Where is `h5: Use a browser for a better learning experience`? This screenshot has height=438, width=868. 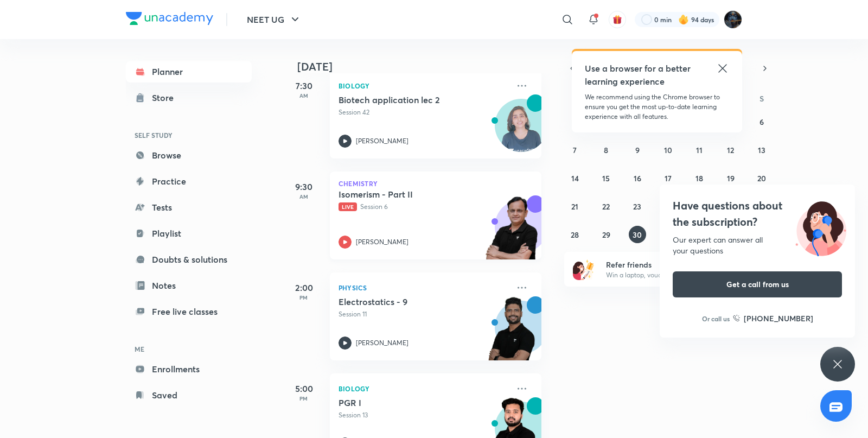 h5: Use a browser for a better learning experience is located at coordinates (638, 75).